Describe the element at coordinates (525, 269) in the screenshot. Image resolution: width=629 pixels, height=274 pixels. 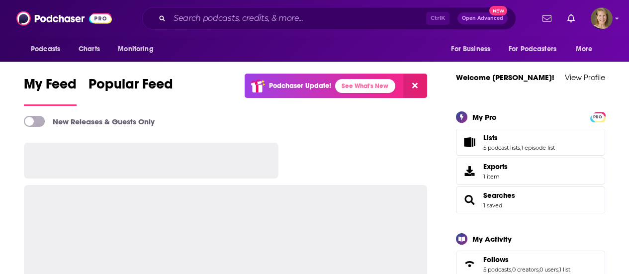
I see `a: 0 creators` at that location.